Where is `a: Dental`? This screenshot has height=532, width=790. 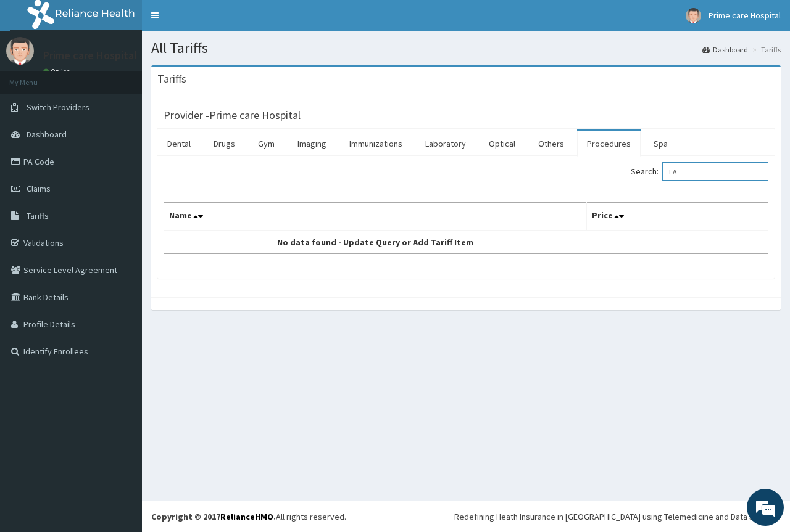
a: Dental is located at coordinates (179, 144).